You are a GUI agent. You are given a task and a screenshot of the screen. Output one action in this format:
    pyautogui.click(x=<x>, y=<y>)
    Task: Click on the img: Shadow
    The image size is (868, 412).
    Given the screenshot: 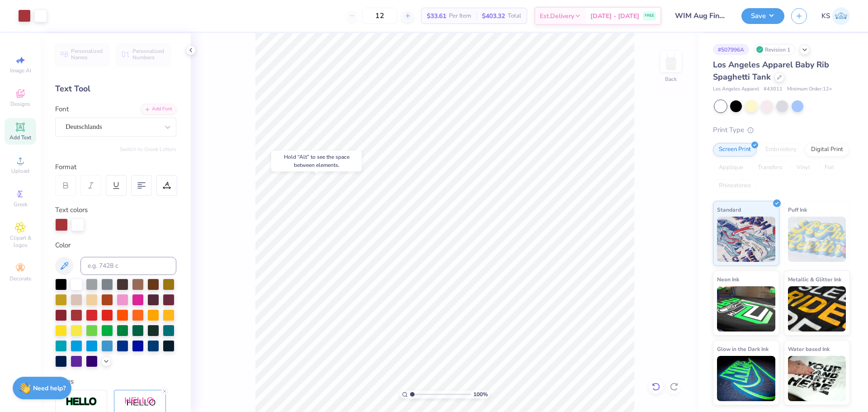 What is the action you would take?
    pyautogui.click(x=140, y=402)
    